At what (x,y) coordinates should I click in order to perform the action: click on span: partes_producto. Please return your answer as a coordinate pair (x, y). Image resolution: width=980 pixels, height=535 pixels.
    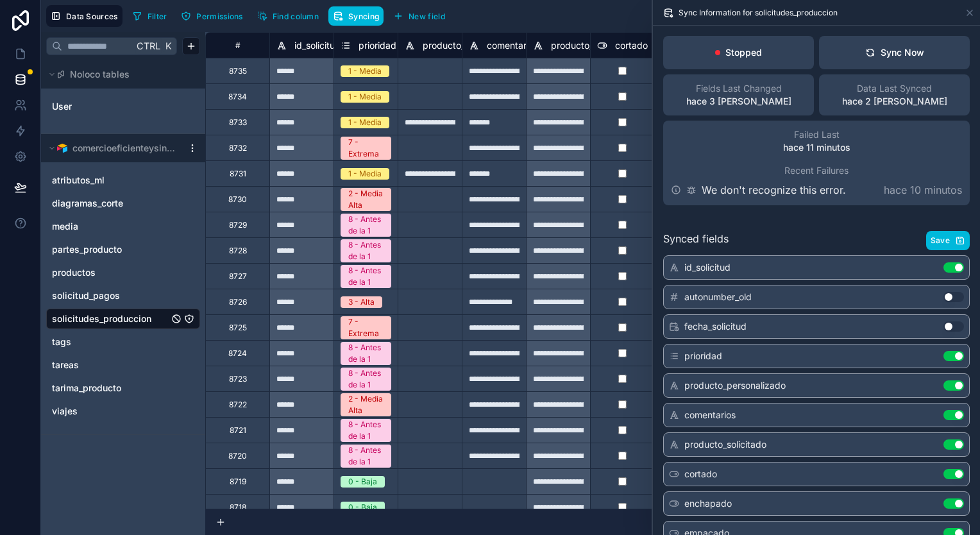
    Looking at the image, I should click on (87, 249).